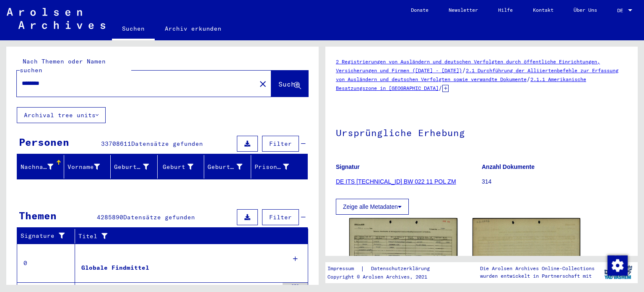  I want to click on mat-header-cell: Geburt‏, so click(181, 167).